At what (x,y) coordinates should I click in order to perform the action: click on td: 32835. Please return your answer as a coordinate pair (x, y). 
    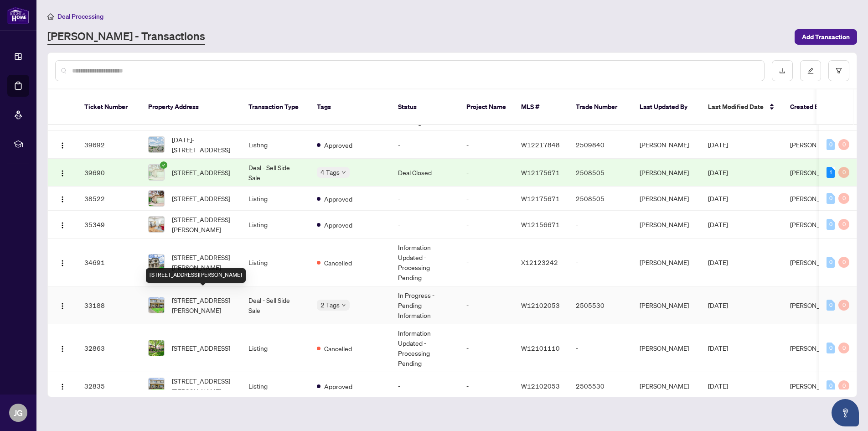
    Looking at the image, I should click on (109, 386).